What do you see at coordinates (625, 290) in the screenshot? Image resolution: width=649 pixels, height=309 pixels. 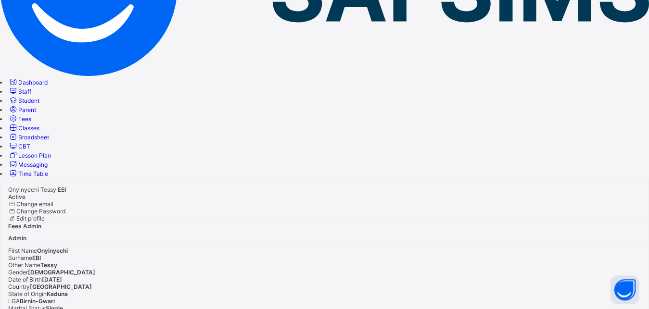 I see `button: Open asap` at bounding box center [625, 290].